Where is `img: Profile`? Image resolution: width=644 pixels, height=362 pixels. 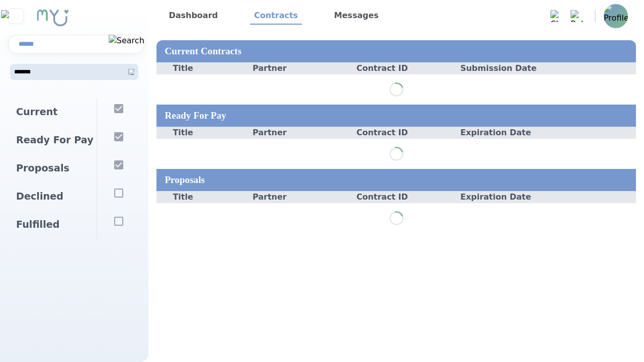
img: Profile is located at coordinates (615, 16).